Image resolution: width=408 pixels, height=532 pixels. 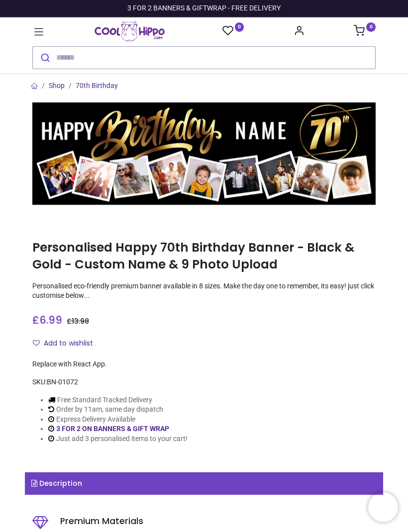 I want to click on li: Just add 3 personalised items to your cart!, so click(x=118, y=439).